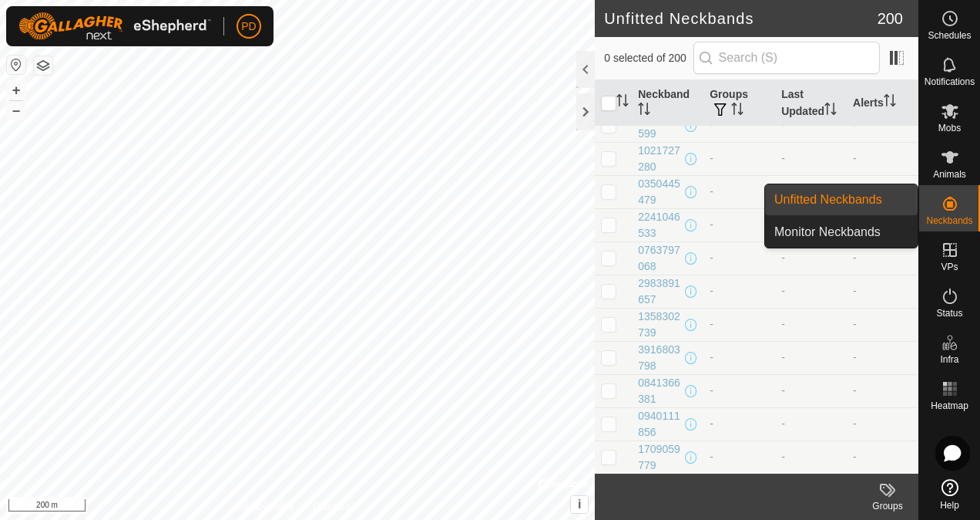  Describe the element at coordinates (950, 174) in the screenshot. I see `span: Animals` at that location.